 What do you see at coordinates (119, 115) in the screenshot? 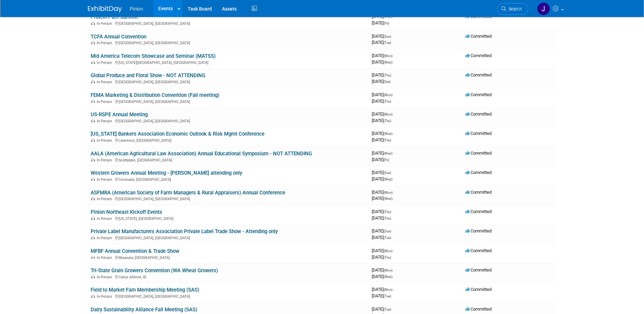
I see `a: US-RSPE Annual Meeting` at bounding box center [119, 115].